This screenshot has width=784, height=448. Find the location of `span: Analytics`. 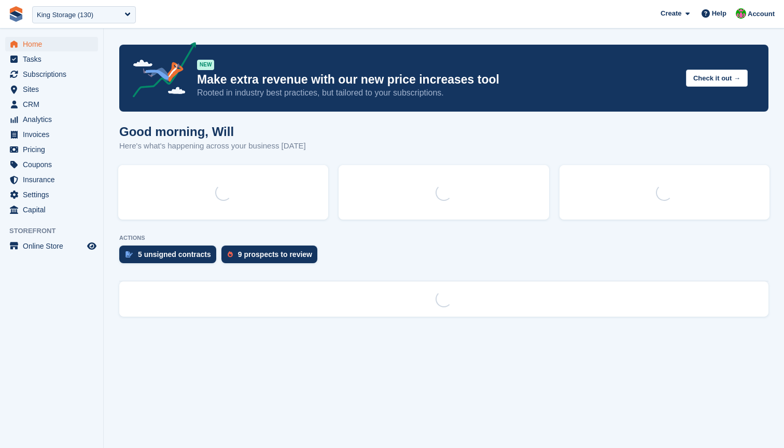

span: Analytics is located at coordinates (54, 119).